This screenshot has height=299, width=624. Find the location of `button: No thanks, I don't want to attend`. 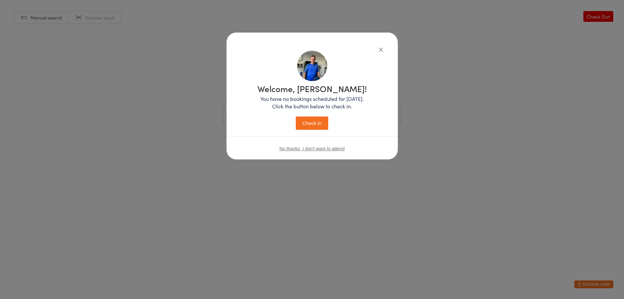

button: No thanks, I don't want to attend is located at coordinates (312, 149).